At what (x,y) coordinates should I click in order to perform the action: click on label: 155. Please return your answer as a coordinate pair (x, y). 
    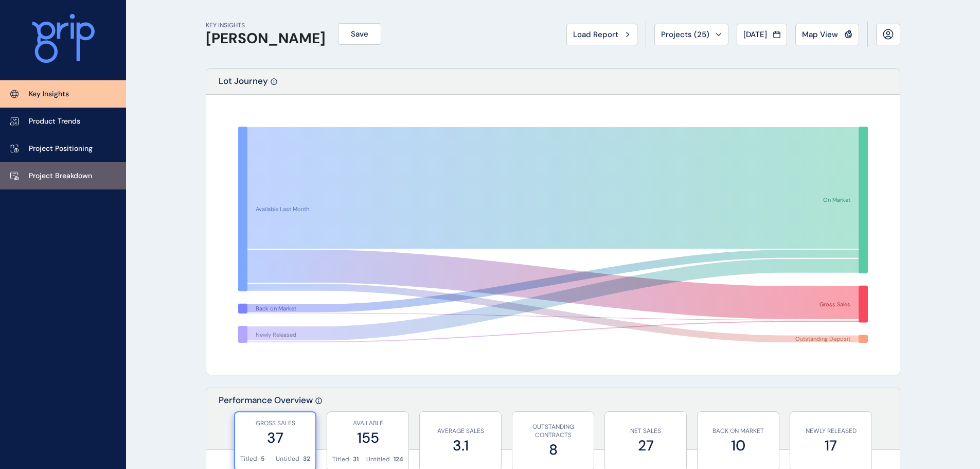
    Looking at the image, I should click on (368, 438).